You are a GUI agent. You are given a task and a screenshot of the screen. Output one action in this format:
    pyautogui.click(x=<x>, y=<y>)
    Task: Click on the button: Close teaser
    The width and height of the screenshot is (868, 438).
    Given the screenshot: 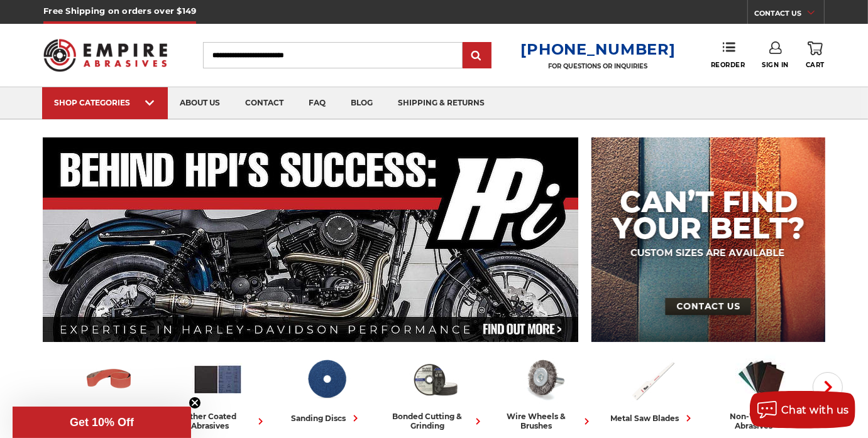 What is the action you would take?
    pyautogui.click(x=195, y=403)
    